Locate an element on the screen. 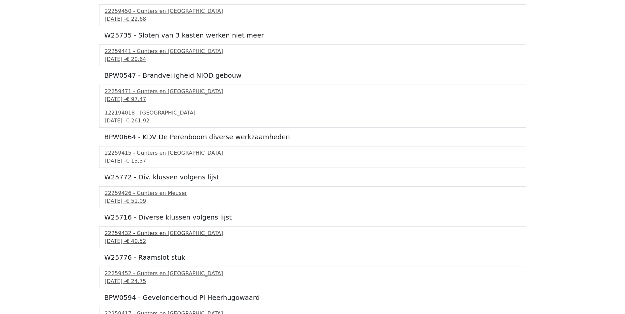  span: € 20,64 is located at coordinates (136, 59).